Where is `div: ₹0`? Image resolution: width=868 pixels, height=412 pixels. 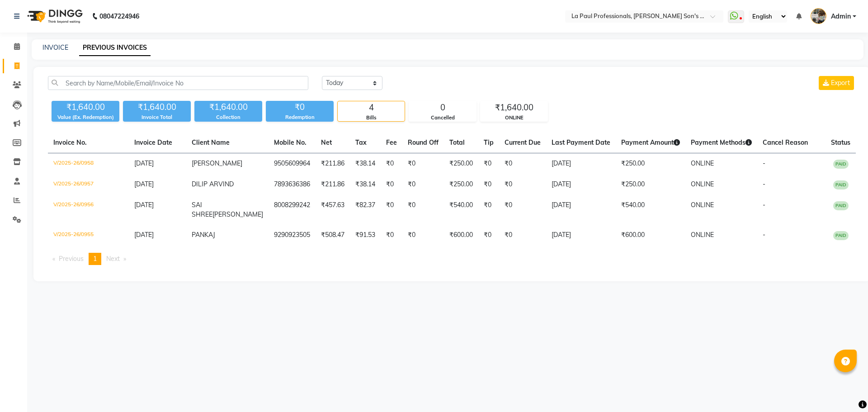 div: ₹0 is located at coordinates (300, 107).